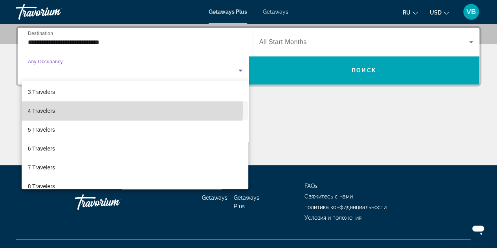 The width and height of the screenshot is (497, 248). I want to click on span: 6 Travelers, so click(41, 148).